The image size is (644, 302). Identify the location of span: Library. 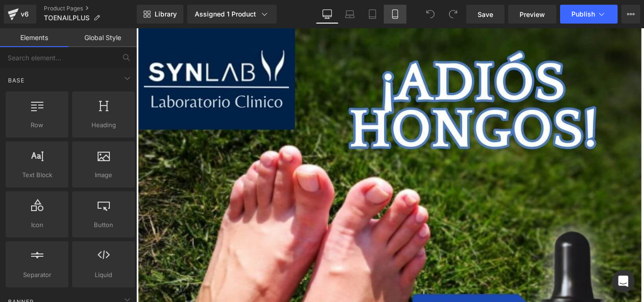
(166, 14).